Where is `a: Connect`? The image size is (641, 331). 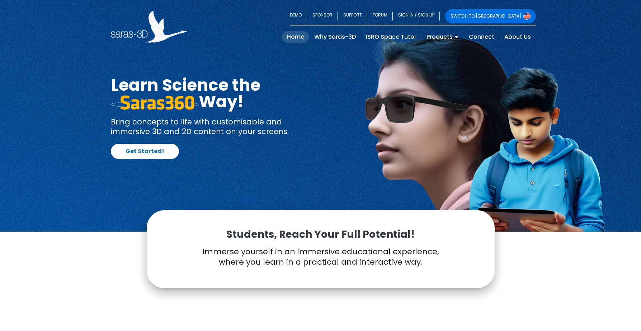 a: Connect is located at coordinates (481, 37).